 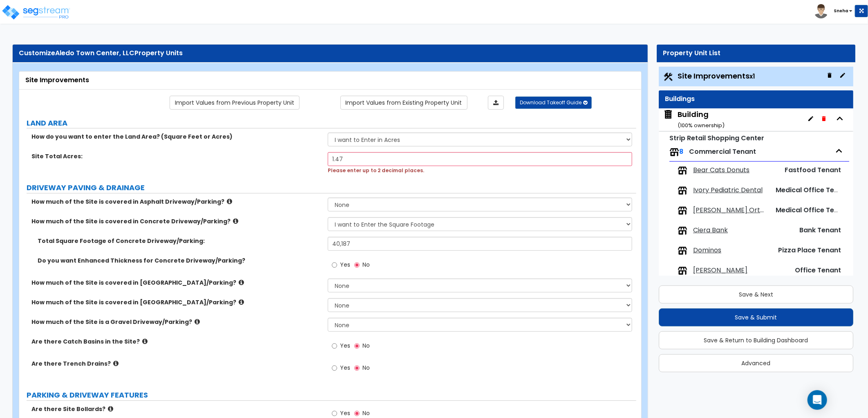 I want to click on span: Download Takeoff Guide, so click(x=551, y=102).